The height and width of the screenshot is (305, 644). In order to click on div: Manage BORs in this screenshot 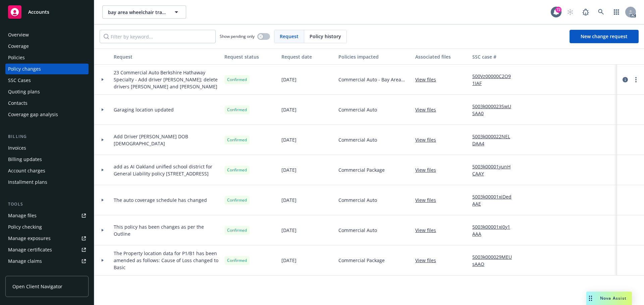, I will do `click(24, 272)`.